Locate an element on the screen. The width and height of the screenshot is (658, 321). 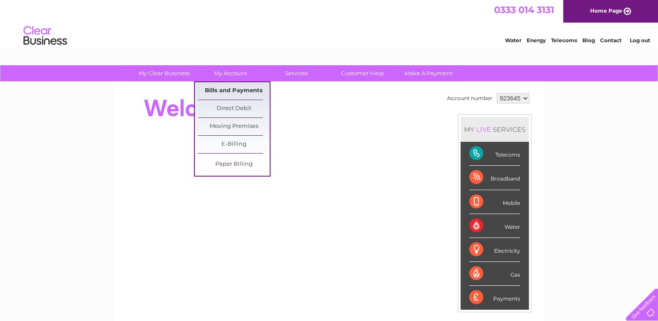
div: Gas is located at coordinates (495, 274).